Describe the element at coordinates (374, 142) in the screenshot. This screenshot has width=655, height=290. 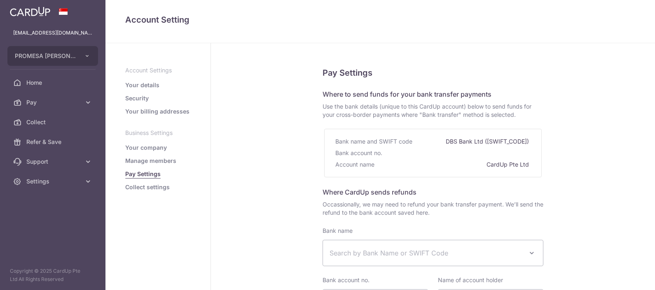
I see `div: Bank name and SWIFT code` at that location.